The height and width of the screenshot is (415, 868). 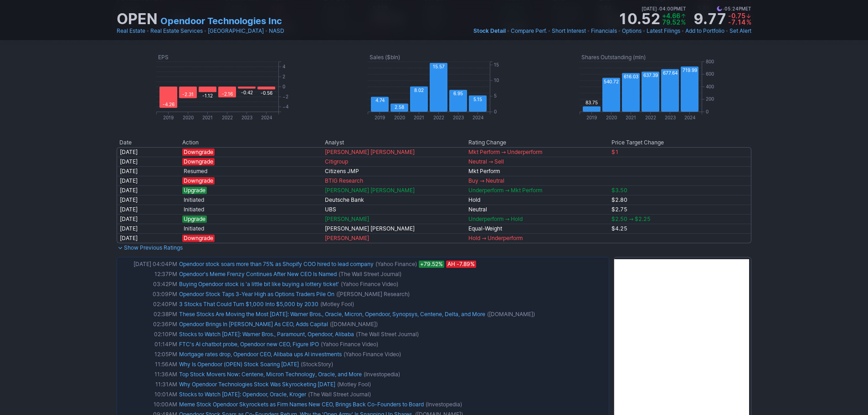 What do you see at coordinates (497, 80) in the screenshot?
I see `text: 10` at bounding box center [497, 80].